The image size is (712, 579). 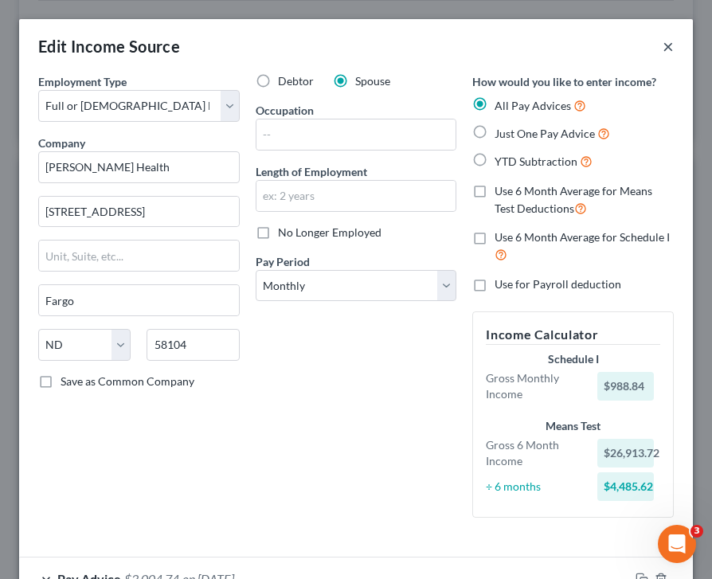 What do you see at coordinates (573, 335) in the screenshot?
I see `h5: Income Calculator` at bounding box center [573, 335].